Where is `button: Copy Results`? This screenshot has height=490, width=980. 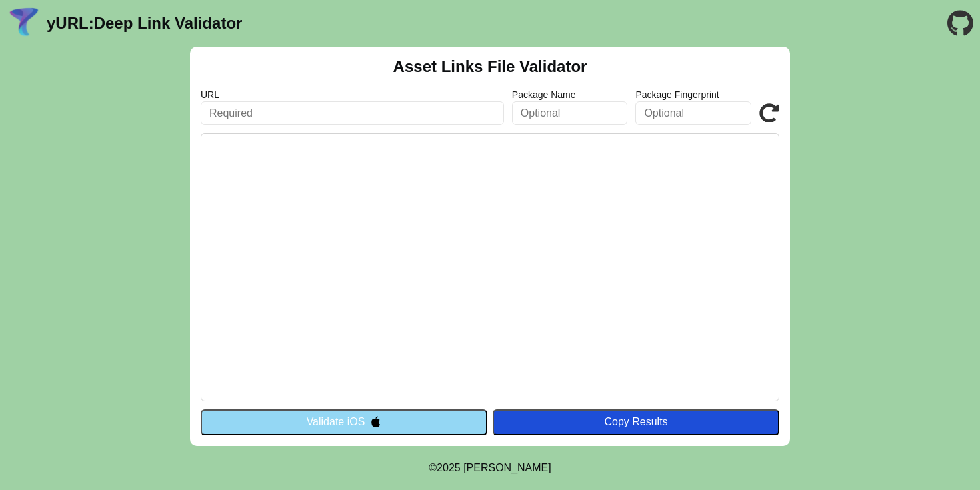 button: Copy Results is located at coordinates (636, 422).